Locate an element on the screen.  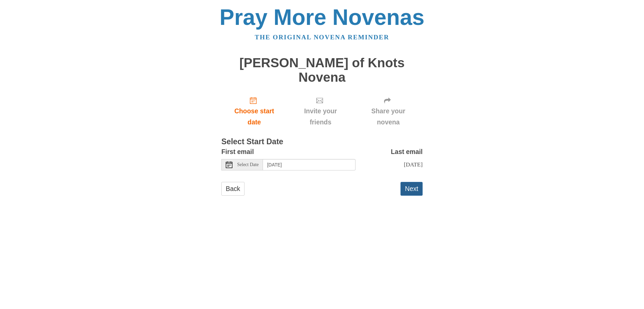
span: Share your novena is located at coordinates (388, 117).